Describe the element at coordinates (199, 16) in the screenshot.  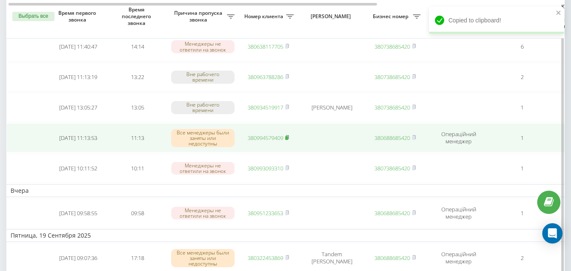
I see `span: Причина пропуска звонка` at that location.